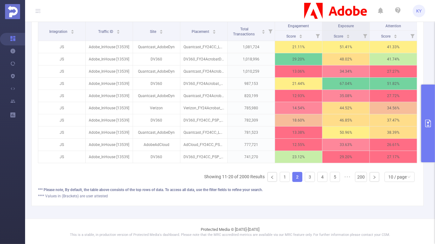  What do you see at coordinates (298, 157) in the screenshot?
I see `p: 23.12 %` at bounding box center [298, 157].